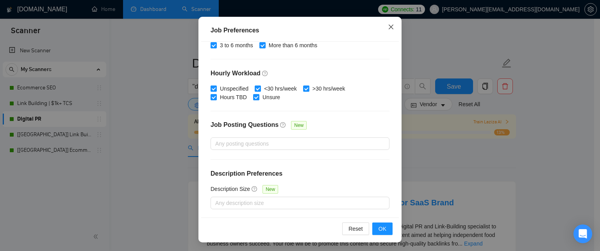  Describe the element at coordinates (293, 45) in the screenshot. I see `span: More than 6 months` at that location.